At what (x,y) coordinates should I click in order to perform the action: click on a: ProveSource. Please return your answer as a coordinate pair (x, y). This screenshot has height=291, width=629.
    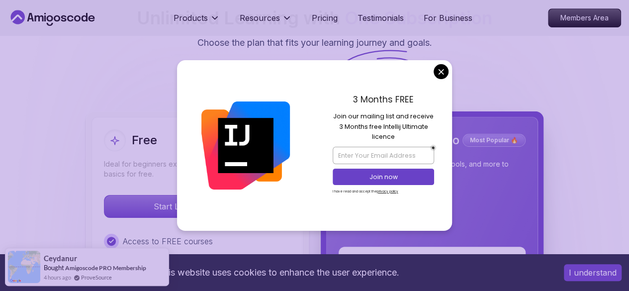
    Looking at the image, I should click on (96, 277).